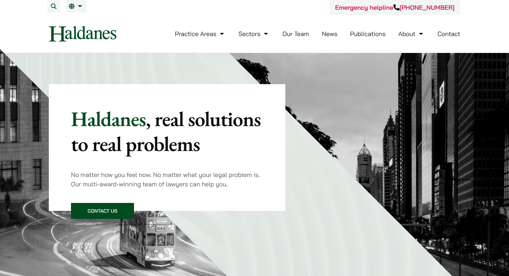 Image resolution: width=509 pixels, height=276 pixels. What do you see at coordinates (330, 34) in the screenshot?
I see `a: News` at bounding box center [330, 34].